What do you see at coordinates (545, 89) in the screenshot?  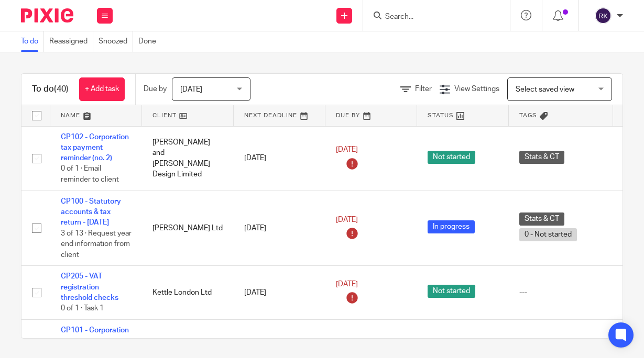 I see `span: Select saved view` at bounding box center [545, 89].